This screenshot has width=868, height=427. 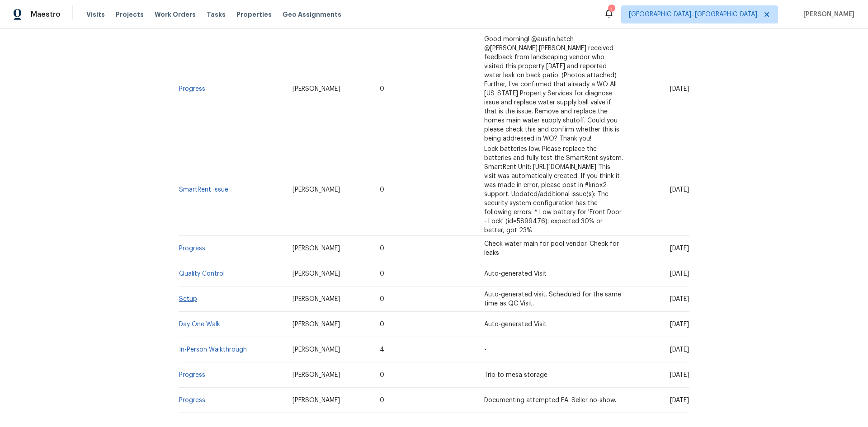 What do you see at coordinates (254, 14) in the screenshot?
I see `span: Properties` at bounding box center [254, 14].